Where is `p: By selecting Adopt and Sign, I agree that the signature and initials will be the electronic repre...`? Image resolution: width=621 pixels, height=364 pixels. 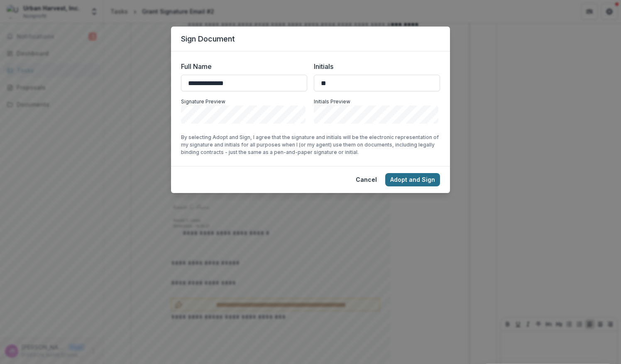 p: By selecting Adopt and Sign, I agree that the signature and initials will be the electronic repre... is located at coordinates (310, 145).